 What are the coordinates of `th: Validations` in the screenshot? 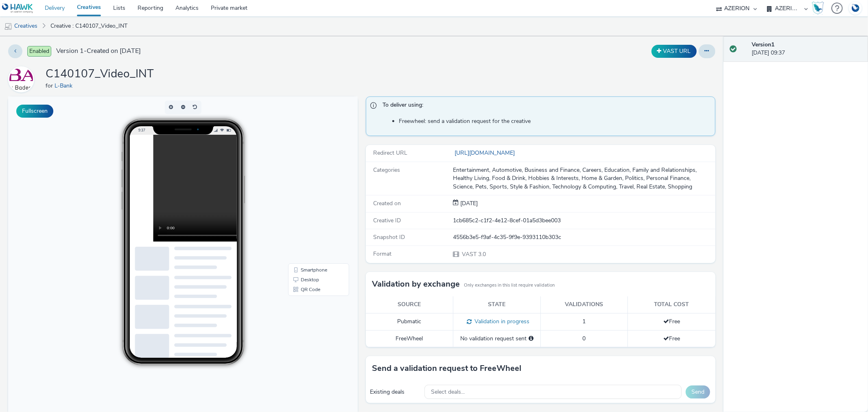 It's located at (584, 305).